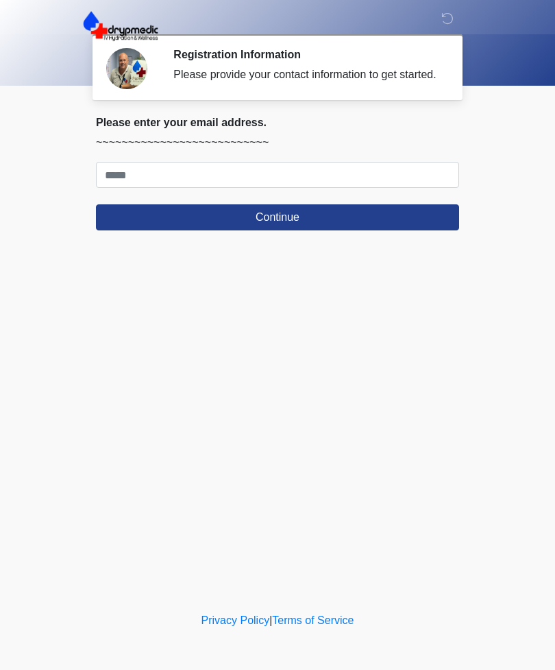  What do you see at coordinates (306, 75) in the screenshot?
I see `div: Please provide your contact information to get started.` at bounding box center [306, 75].